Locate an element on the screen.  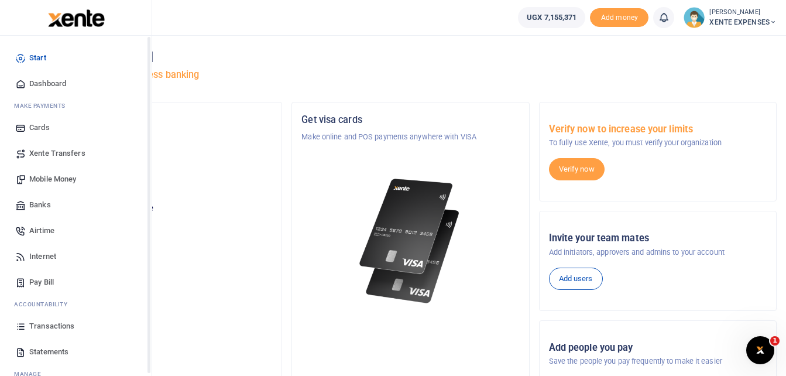
h5: Get visa cards is located at coordinates (410, 120).